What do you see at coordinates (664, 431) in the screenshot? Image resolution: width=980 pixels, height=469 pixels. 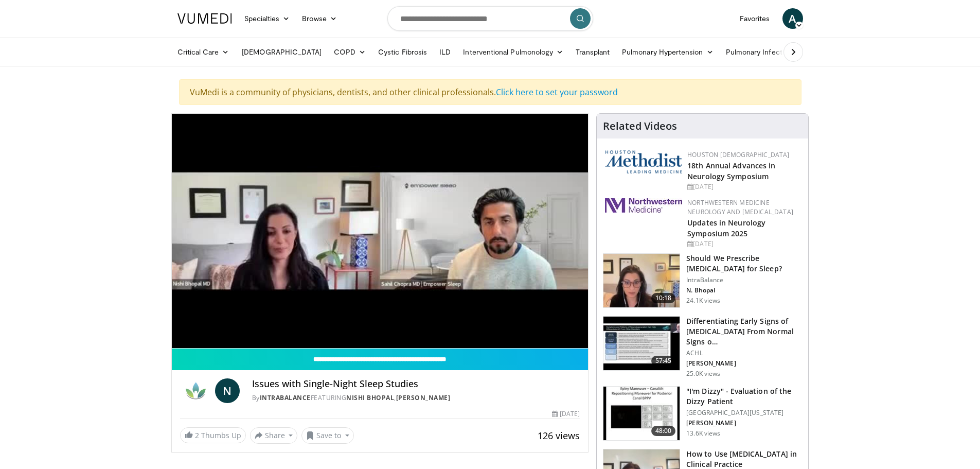 I see `span: 48:00` at bounding box center [664, 431].